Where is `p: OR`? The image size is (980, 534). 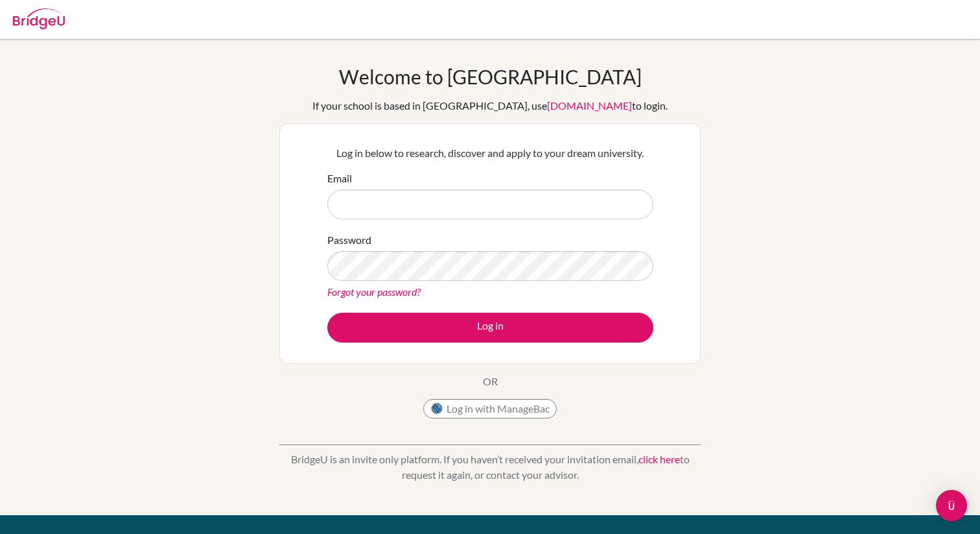 p: OR is located at coordinates (490, 382).